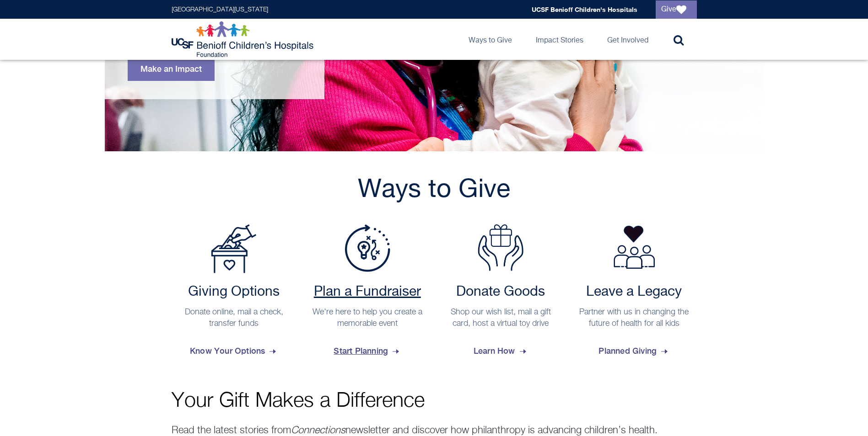 The width and height of the screenshot is (868, 436). Describe the element at coordinates (434, 190) in the screenshot. I see `h2: Ways to Give` at that location.